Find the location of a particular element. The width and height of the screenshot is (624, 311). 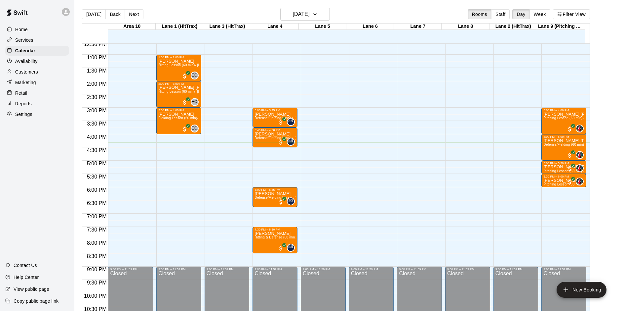

div: 3:00 PM – 4:00 PM is located at coordinates (564, 110).